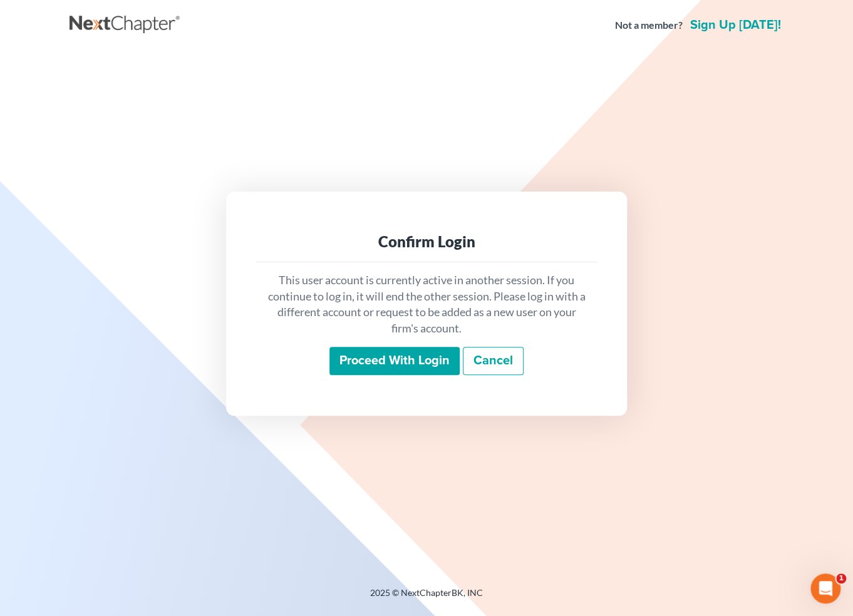  I want to click on div: Confirm Login, so click(426, 242).